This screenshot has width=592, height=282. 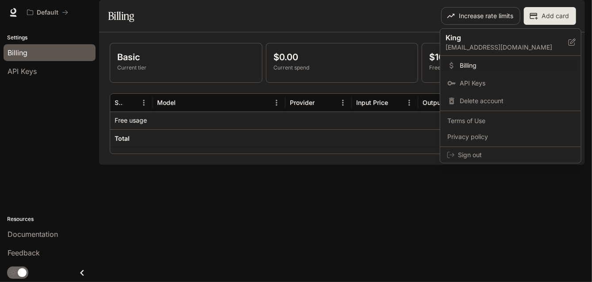 I want to click on span: Delete account, so click(x=517, y=101).